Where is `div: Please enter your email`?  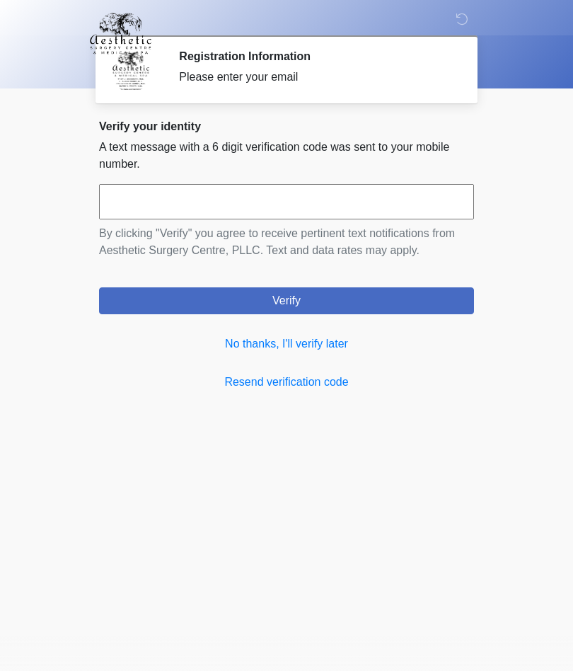 div: Please enter your email is located at coordinates (316, 77).